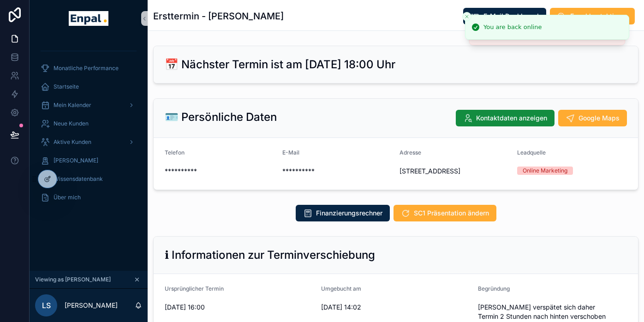  What do you see at coordinates (88, 19) in the screenshot?
I see `img: App logo` at bounding box center [88, 19].